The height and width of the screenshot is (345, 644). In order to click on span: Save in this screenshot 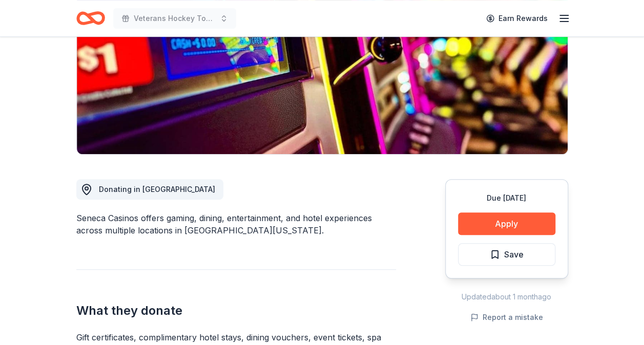, I will do `click(514, 255)`.